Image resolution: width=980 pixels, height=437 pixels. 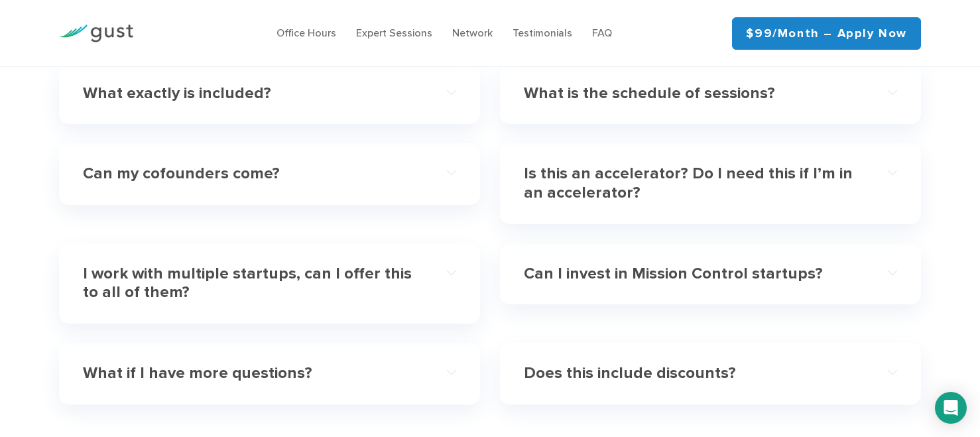 What do you see at coordinates (250, 173) in the screenshot?
I see `h4: Can my cofounders come?` at bounding box center [250, 173].